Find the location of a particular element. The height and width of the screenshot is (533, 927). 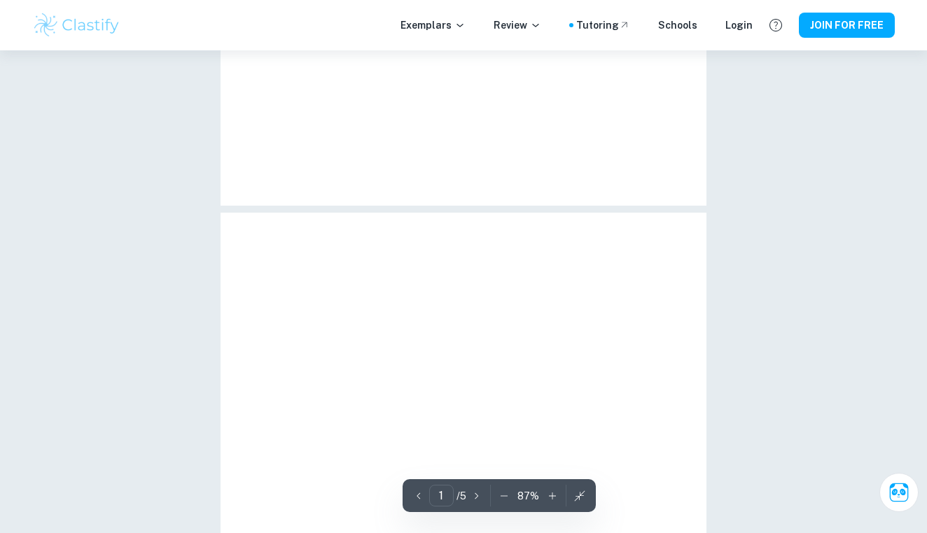

a: Schools is located at coordinates (678, 25).